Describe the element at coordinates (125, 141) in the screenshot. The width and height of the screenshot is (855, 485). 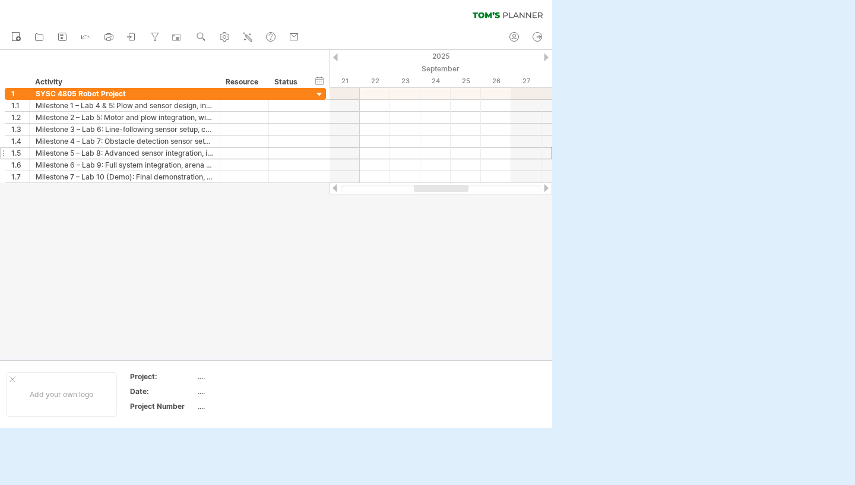
I see `div: Milestone 4 – Lab 7: Obstacle detection sensor setup and integration with line-following behavior.` at that location.